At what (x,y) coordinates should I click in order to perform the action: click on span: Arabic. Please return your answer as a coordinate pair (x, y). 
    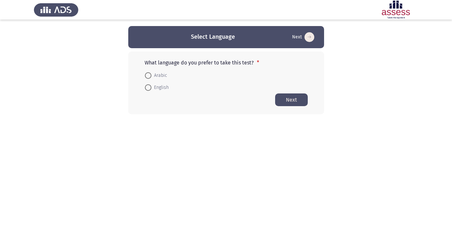
    Looking at the image, I should click on (159, 76).